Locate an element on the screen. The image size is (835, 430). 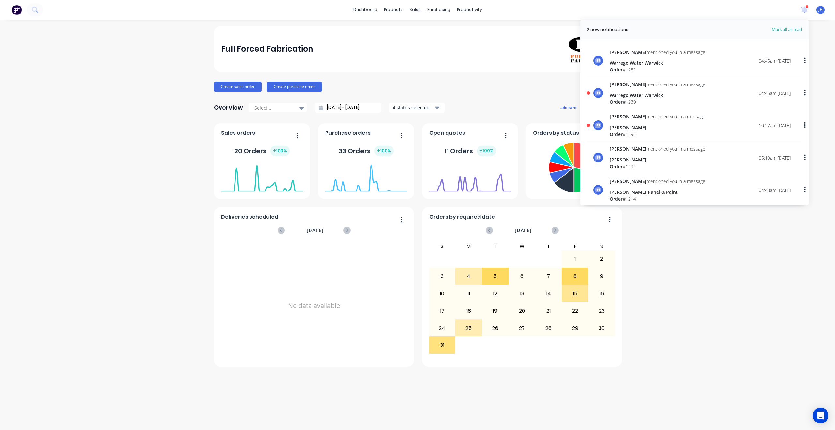
div: 1 is located at coordinates (575, 259).